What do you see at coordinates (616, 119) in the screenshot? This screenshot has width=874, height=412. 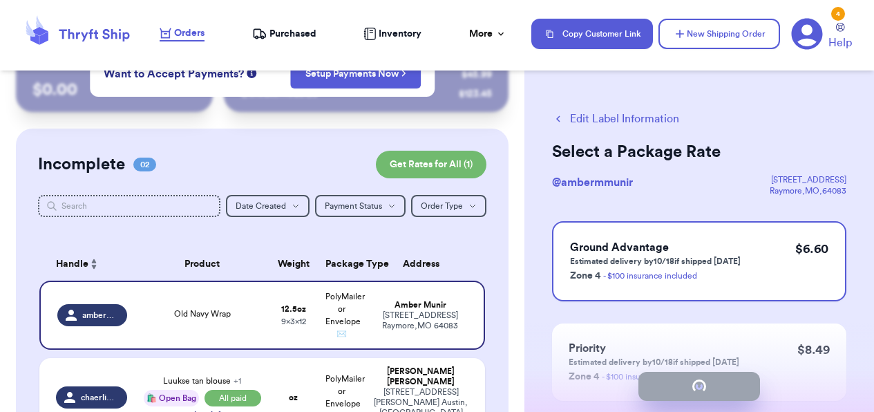 I see `button: Edit Label Information` at bounding box center [616, 119].